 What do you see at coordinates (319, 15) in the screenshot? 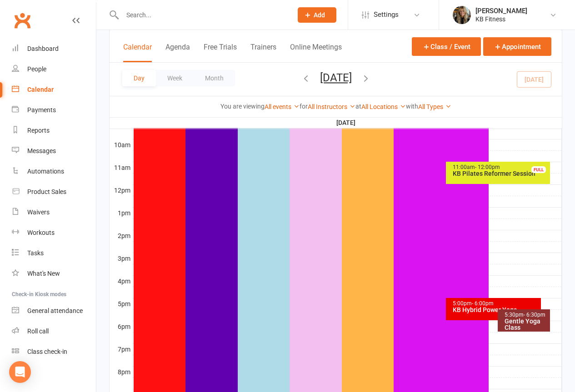
I see `span: Add` at bounding box center [319, 15].